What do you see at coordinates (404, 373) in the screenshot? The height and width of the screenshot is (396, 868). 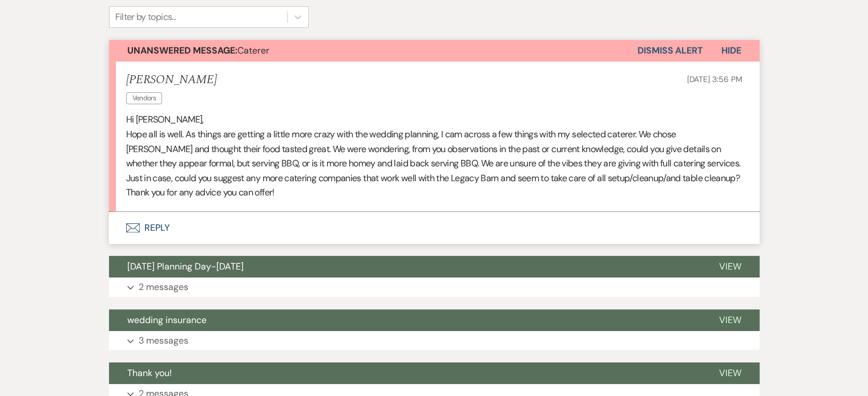 I see `button: Thank you!` at bounding box center [404, 373].